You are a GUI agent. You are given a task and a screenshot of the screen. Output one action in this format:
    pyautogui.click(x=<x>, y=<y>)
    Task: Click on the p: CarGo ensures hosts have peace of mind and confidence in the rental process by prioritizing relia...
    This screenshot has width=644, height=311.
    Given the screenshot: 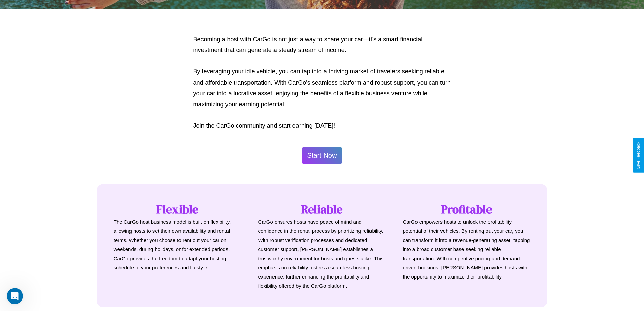 What is the action you would take?
    pyautogui.click(x=322, y=254)
    